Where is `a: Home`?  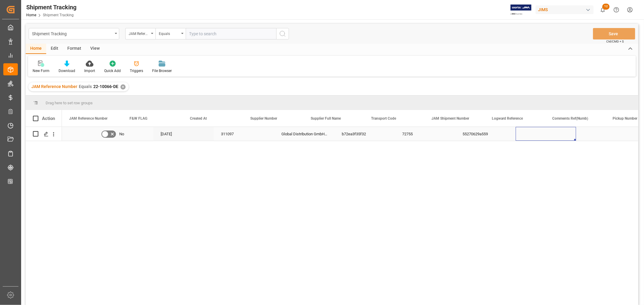 a: Home is located at coordinates (31, 15).